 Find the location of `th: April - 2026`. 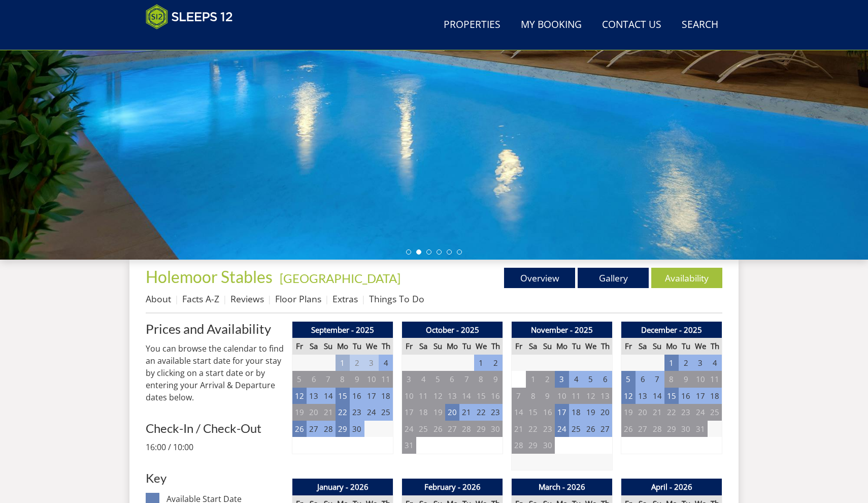

th: April - 2026 is located at coordinates (672, 487).